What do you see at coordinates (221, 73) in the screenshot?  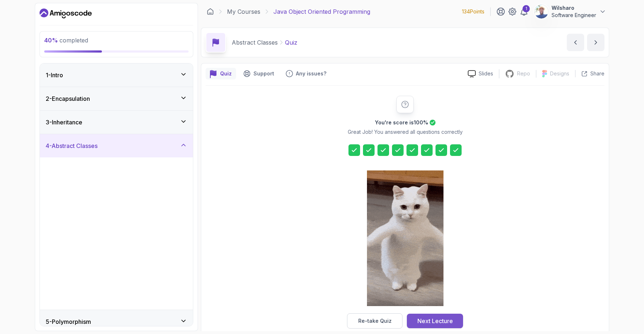 I see `button: quiz button` at bounding box center [221, 73].